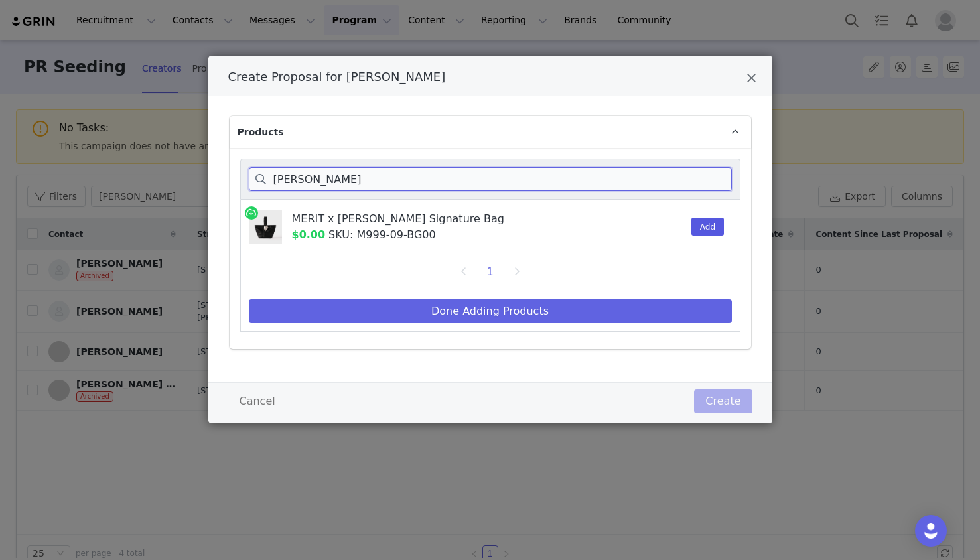 Image resolution: width=980 pixels, height=560 pixels. Describe the element at coordinates (707, 226) in the screenshot. I see `button: Add` at that location.